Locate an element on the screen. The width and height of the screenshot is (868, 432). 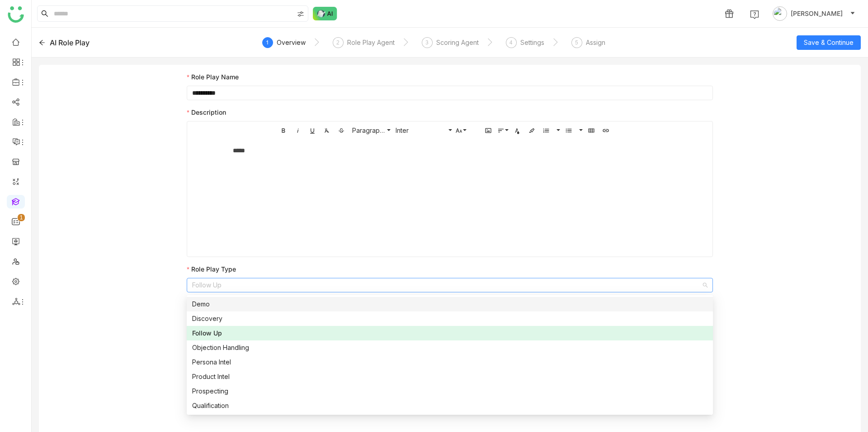
span: 2 is located at coordinates (338, 43).